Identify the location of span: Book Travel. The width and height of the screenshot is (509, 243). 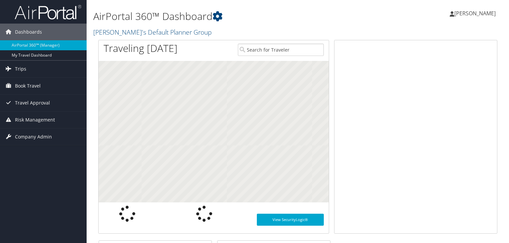
(28, 86).